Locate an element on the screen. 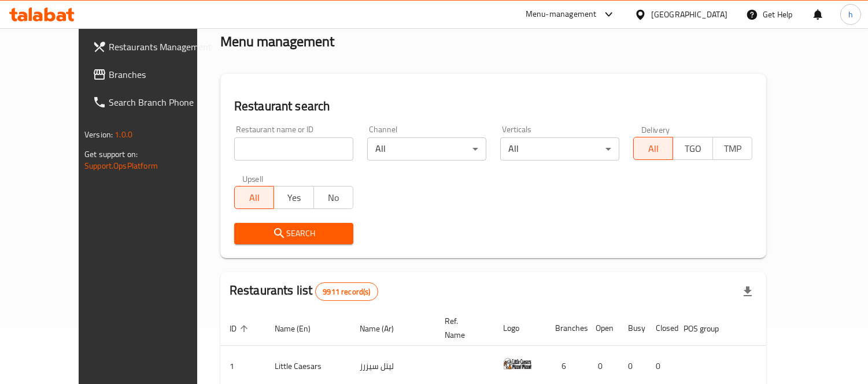 Image resolution: width=868 pixels, height=384 pixels. span: Restaurants Management is located at coordinates (161, 47).